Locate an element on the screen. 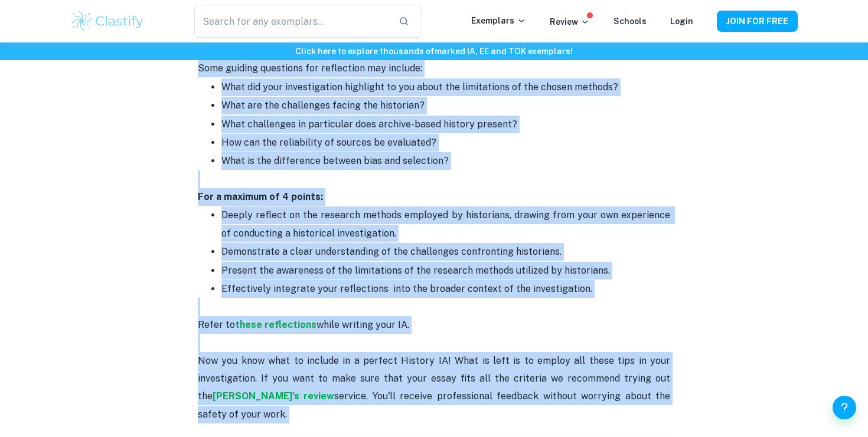 This screenshot has height=437, width=868. a: Schools is located at coordinates (630, 22).